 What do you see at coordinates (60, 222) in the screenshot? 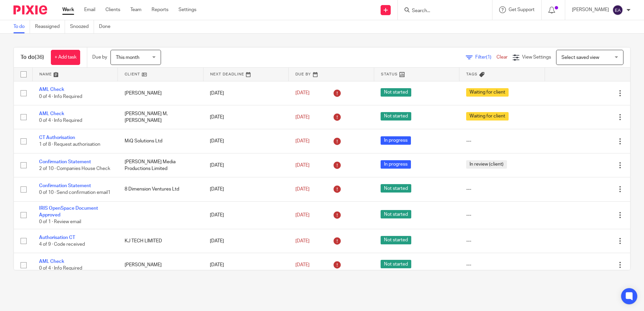
I see `span: 0 of 1 · Review email` at bounding box center [60, 222].